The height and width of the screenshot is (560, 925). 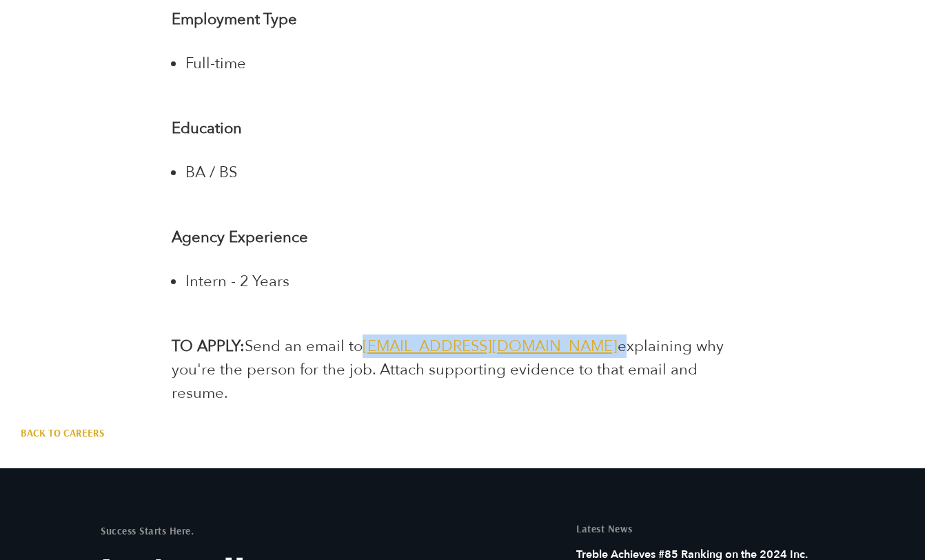 What do you see at coordinates (447, 369) in the screenshot?
I see `span: explaining why you're the person for the job. Attach supporting evidence to that email and resume.` at bounding box center [447, 369].